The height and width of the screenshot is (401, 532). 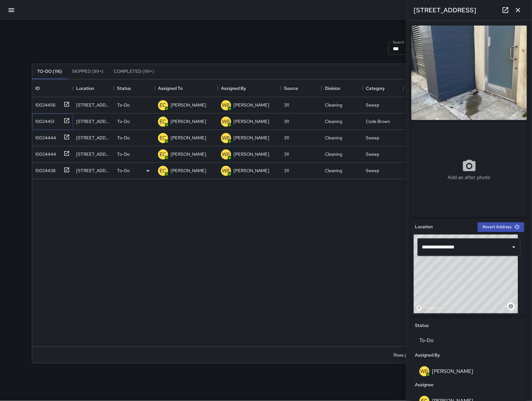 What do you see at coordinates (94, 171) in the screenshot?
I see `div: 725 Minna Street` at bounding box center [94, 171].